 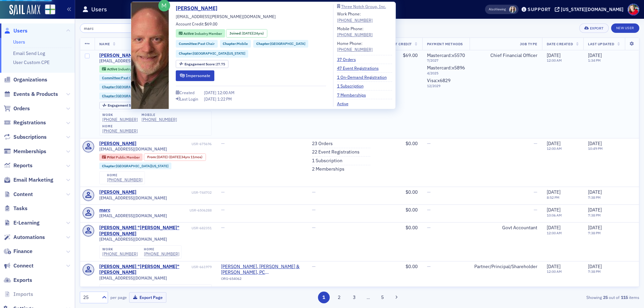 What do you see at coordinates (105, 210) in the screenshot?
I see `a: marc` at bounding box center [105, 210].